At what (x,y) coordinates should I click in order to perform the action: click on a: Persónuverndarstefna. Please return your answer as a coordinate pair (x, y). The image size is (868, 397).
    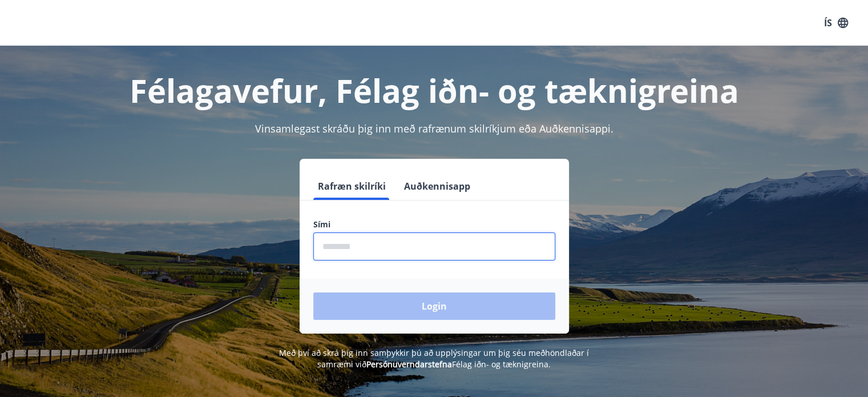
    Looking at the image, I should click on (409, 364).